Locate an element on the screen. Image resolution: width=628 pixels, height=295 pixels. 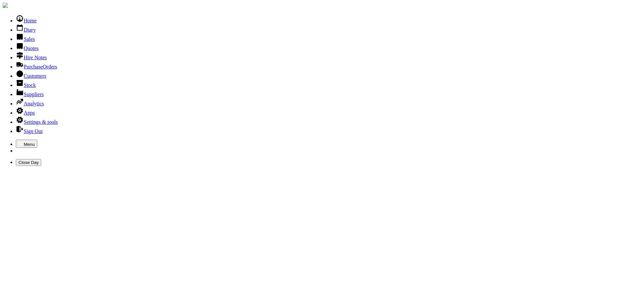
a: Quotes is located at coordinates (27, 48).